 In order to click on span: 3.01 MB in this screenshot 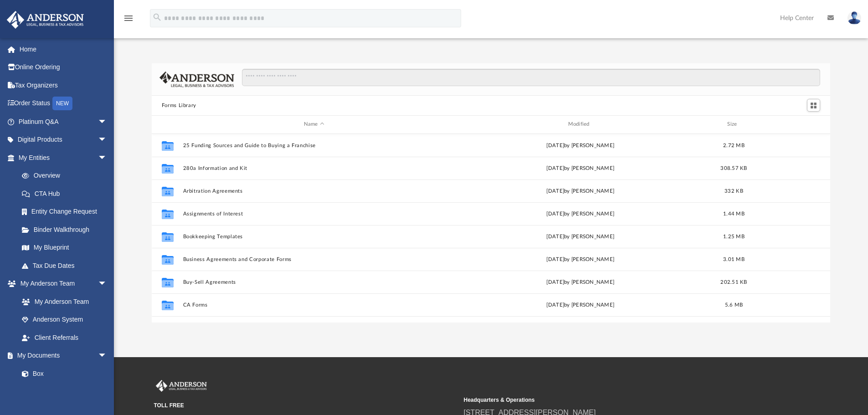, I will do `click(734, 259)`.